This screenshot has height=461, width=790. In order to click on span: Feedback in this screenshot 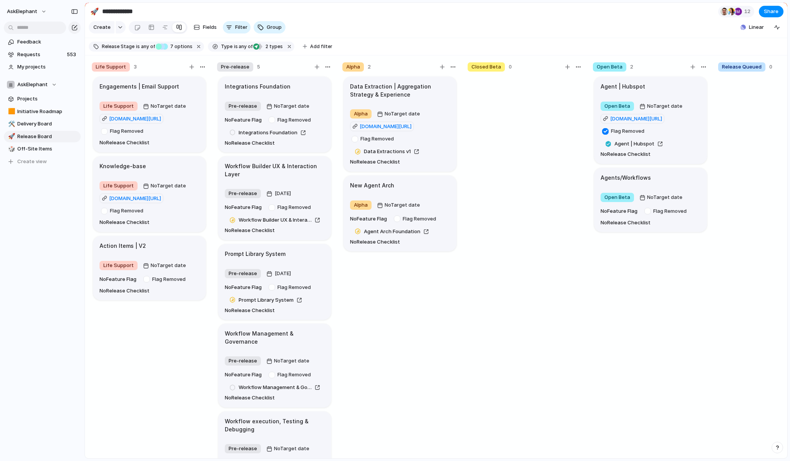, I will do `click(48, 42)`.